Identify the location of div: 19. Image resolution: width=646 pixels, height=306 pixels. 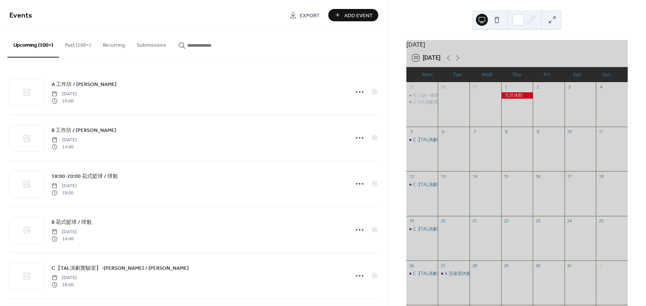
(411, 221).